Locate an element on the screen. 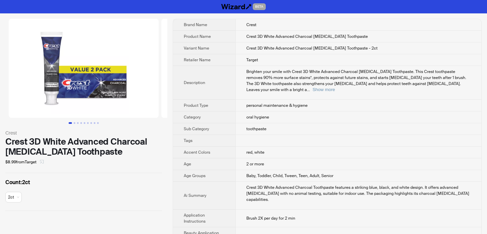 The width and height of the screenshot is (487, 234). span: Description is located at coordinates (194, 83).